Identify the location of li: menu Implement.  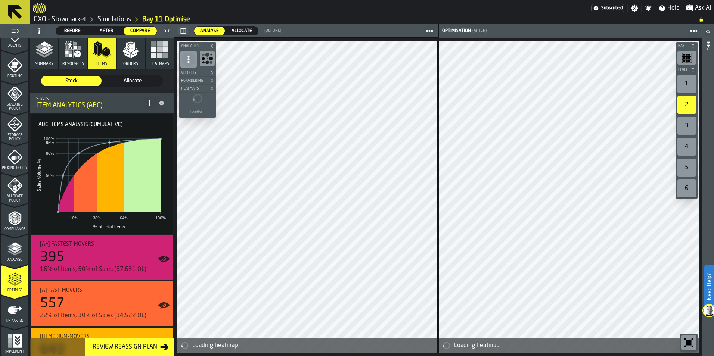
(15, 341).